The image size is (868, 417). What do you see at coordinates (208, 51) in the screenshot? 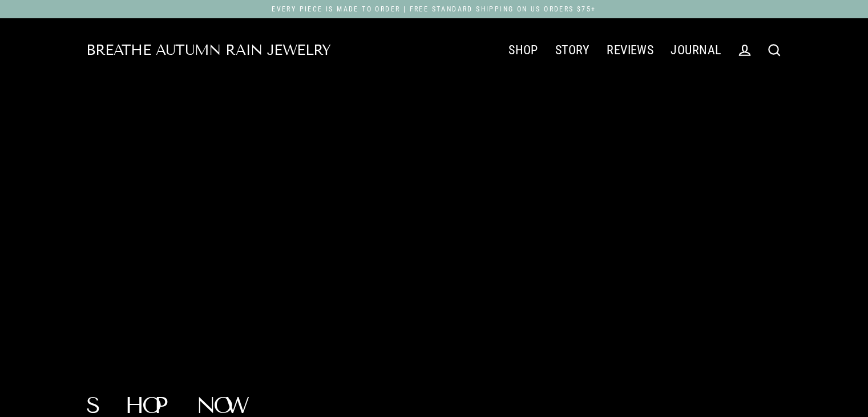
I see `a: Breathe Autumn Rain Jewelry` at bounding box center [208, 51].